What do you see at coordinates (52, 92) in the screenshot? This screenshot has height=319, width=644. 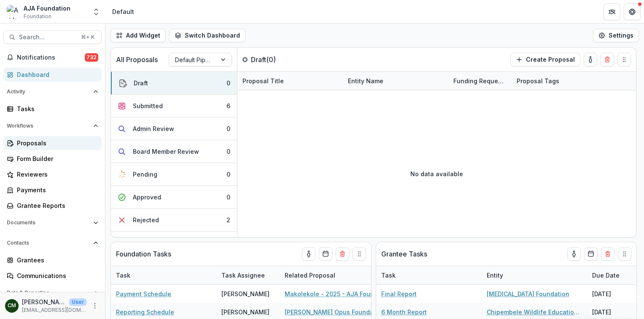 I see `button: Open Activity` at bounding box center [52, 92].